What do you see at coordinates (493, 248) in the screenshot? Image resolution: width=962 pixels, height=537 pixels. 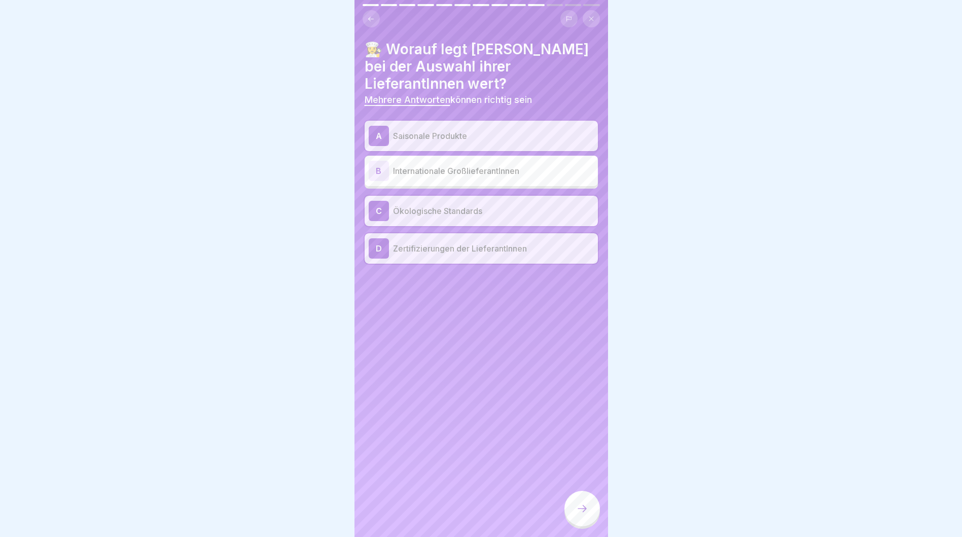 I see `p: Zertifizierungen der LieferantInnen` at bounding box center [493, 248].